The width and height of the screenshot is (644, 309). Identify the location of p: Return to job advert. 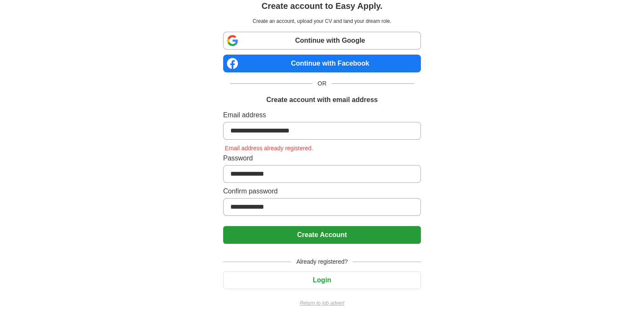
(322, 303).